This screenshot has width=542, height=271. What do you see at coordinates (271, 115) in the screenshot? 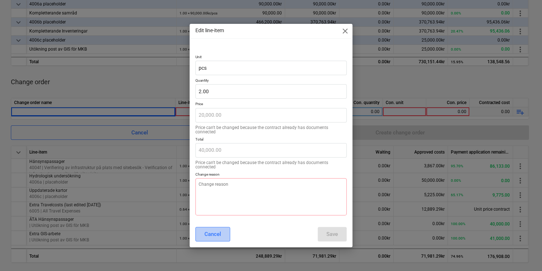
I see `input: Price` at bounding box center [271, 115].